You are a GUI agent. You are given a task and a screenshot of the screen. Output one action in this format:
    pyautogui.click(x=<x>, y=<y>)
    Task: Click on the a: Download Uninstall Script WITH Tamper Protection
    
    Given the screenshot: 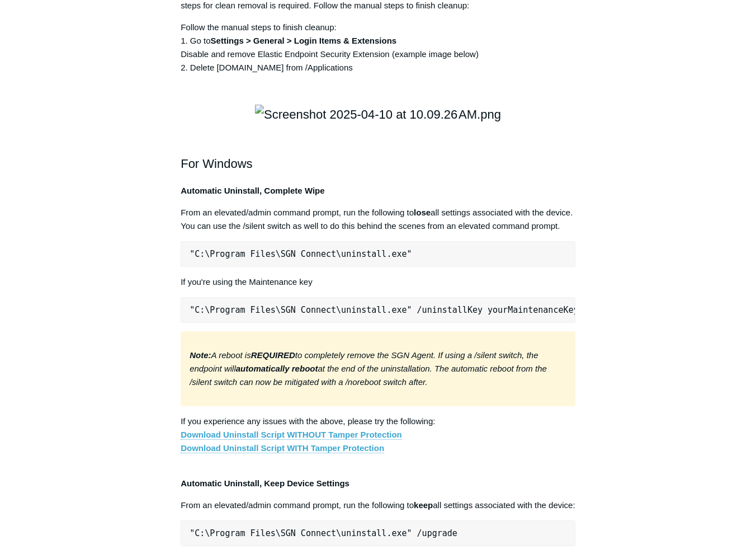 What is the action you would take?
    pyautogui.click(x=283, y=448)
    